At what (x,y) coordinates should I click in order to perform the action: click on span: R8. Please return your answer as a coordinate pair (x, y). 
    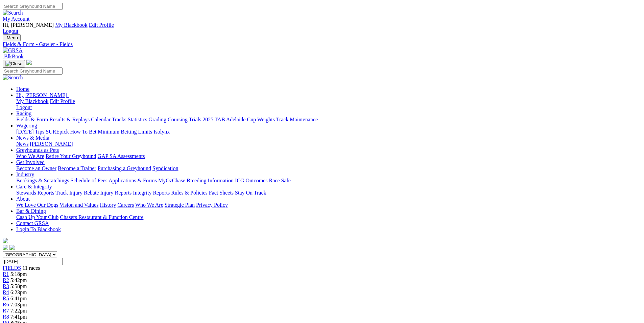
    Looking at the image, I should click on (5, 316).